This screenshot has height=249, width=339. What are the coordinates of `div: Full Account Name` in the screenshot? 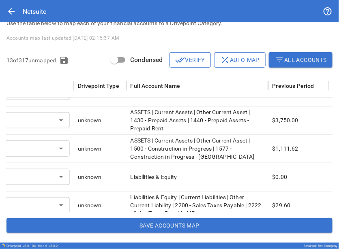 It's located at (155, 86).